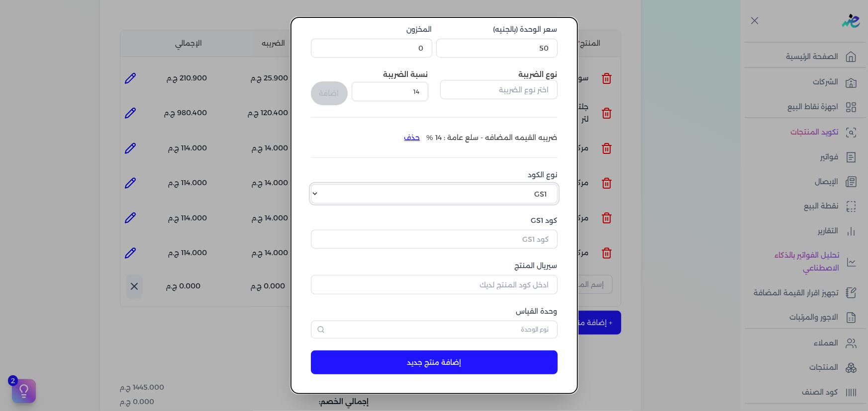  Describe the element at coordinates (538, 75) in the screenshot. I see `label: نوع الضريبة` at that location.